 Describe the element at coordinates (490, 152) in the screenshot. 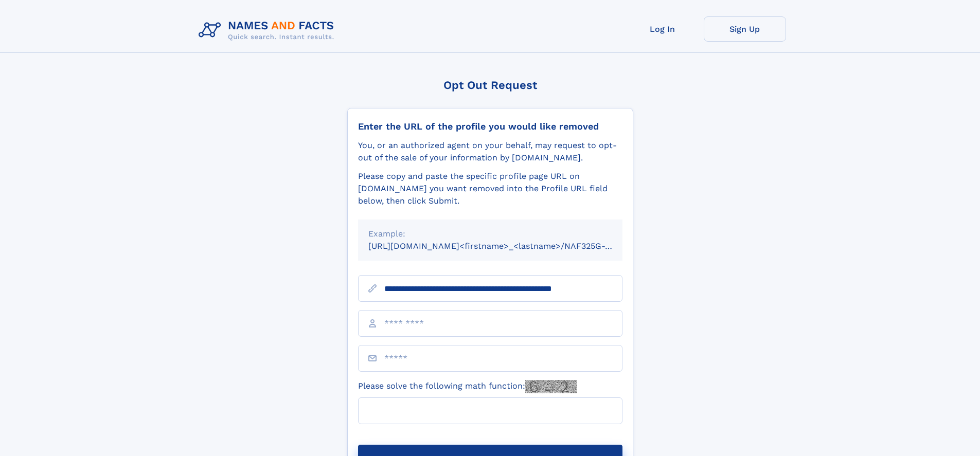

I see `div: You, or an authorized agent on your behalf, may request to opt-out of the sale of your informatio...` at that location.